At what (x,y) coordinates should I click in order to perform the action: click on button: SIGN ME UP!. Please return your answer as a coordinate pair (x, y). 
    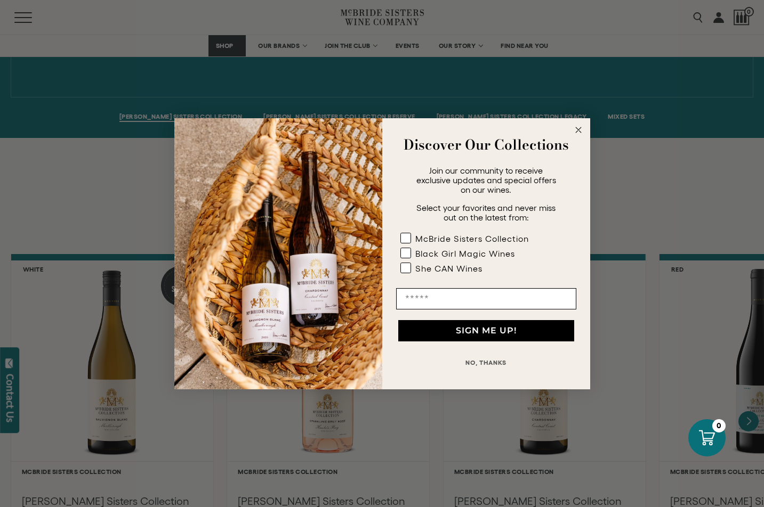
    Looking at the image, I should click on (486, 331).